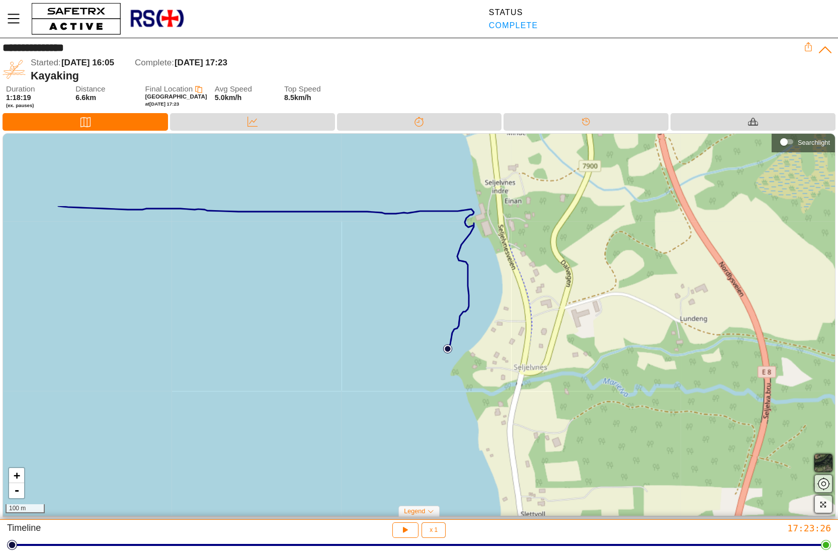  Describe the element at coordinates (415, 512) in the screenshot. I see `span: Legend` at that location.